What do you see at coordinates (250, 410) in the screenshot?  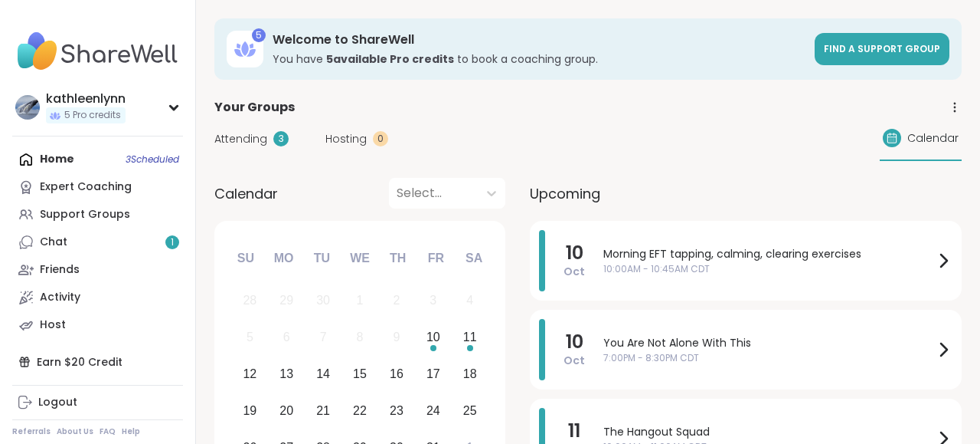 I see `div: 19` at bounding box center [250, 410].